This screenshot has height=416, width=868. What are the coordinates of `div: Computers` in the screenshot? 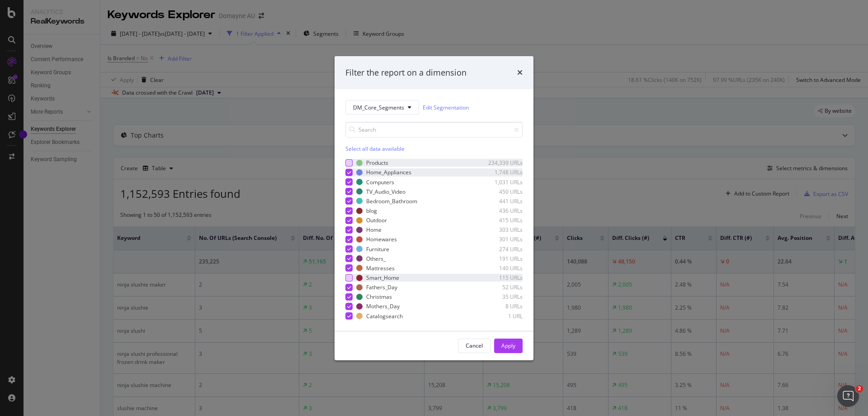 It's located at (380, 182).